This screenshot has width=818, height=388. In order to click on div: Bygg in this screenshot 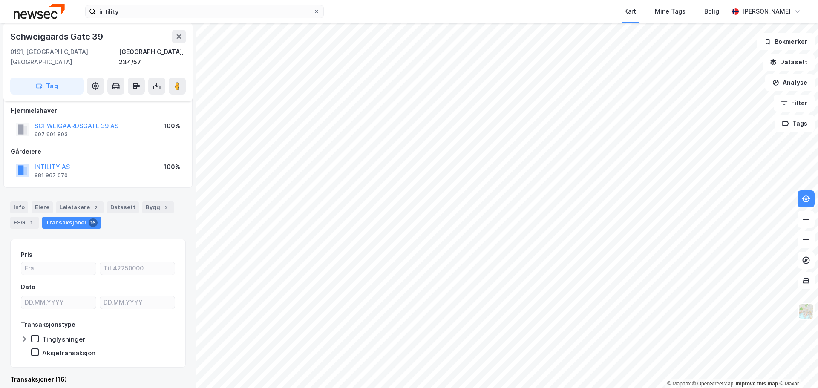, I will do `click(158, 207)`.